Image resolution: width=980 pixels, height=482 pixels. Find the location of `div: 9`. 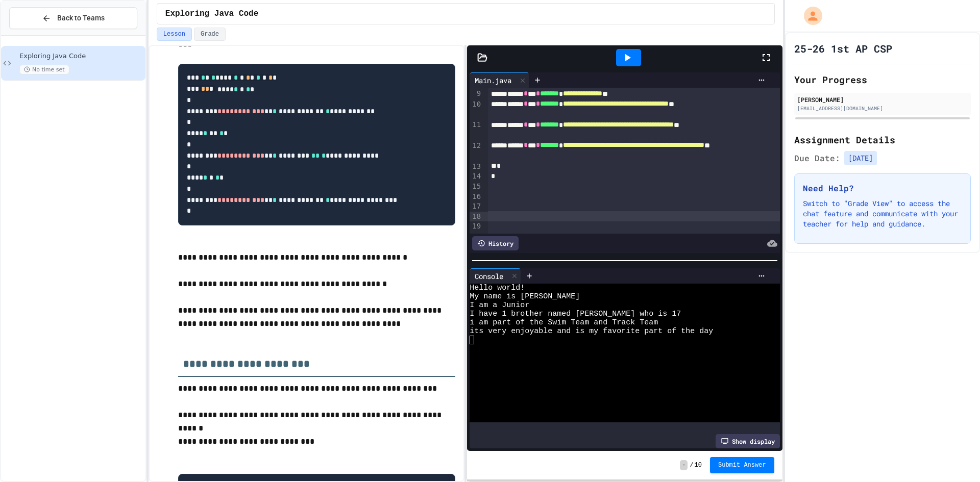

div: 9 is located at coordinates (475, 94).